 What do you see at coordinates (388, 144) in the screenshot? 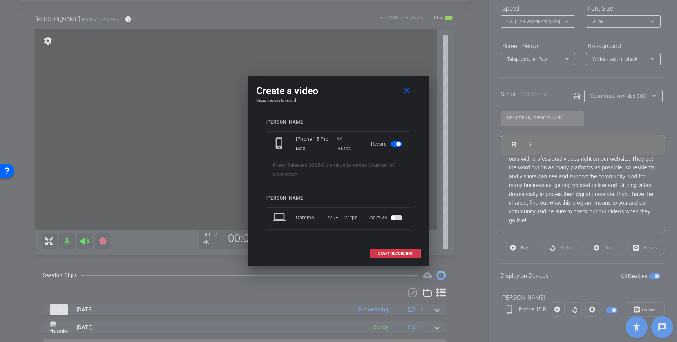
I see `div: Record` at bounding box center [388, 144].